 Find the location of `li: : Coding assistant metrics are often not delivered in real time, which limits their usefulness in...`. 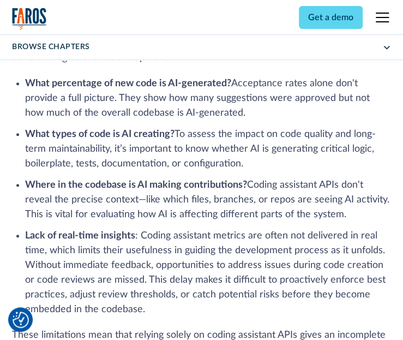

li: : Coding assistant metrics are often not delivered in real time, which limits their usefulness in... is located at coordinates (208, 273).